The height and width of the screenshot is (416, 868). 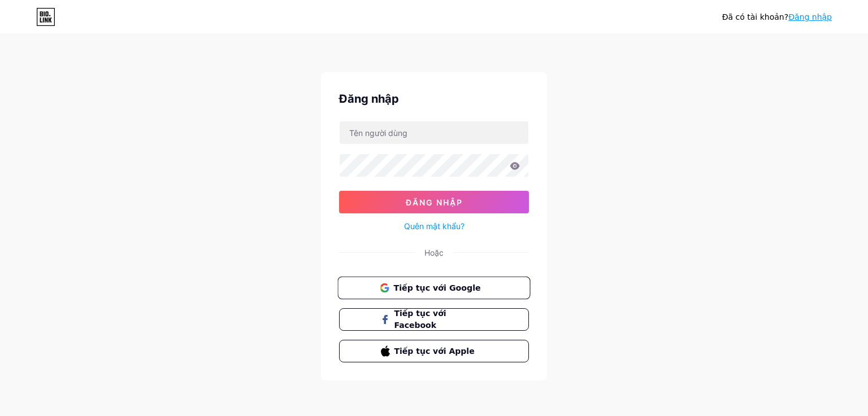 I want to click on a: Quên mật khẩu?, so click(x=434, y=226).